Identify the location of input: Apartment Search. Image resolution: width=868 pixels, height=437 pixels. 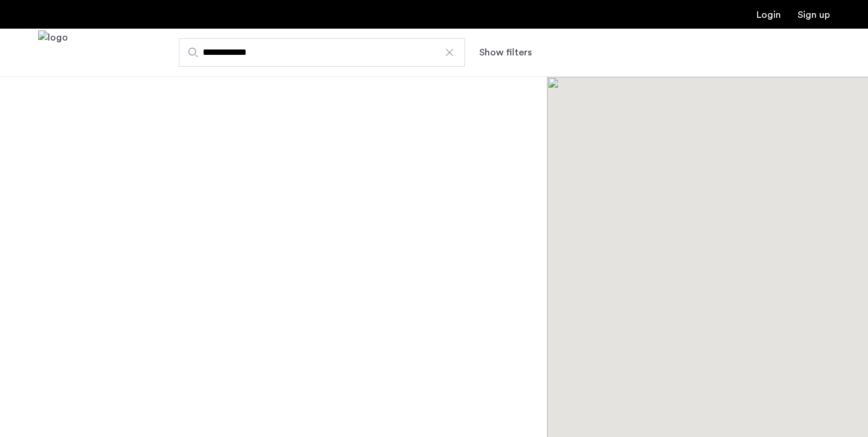
(322, 52).